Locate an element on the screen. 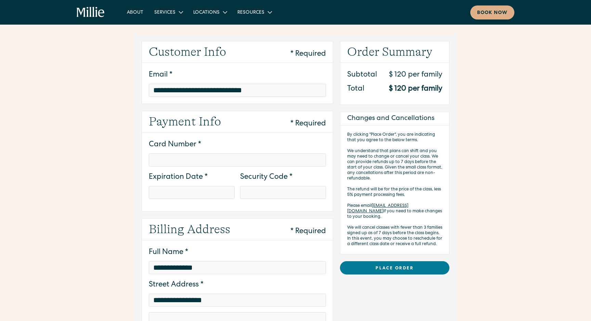 The image size is (591, 321). a: About is located at coordinates (135, 12).